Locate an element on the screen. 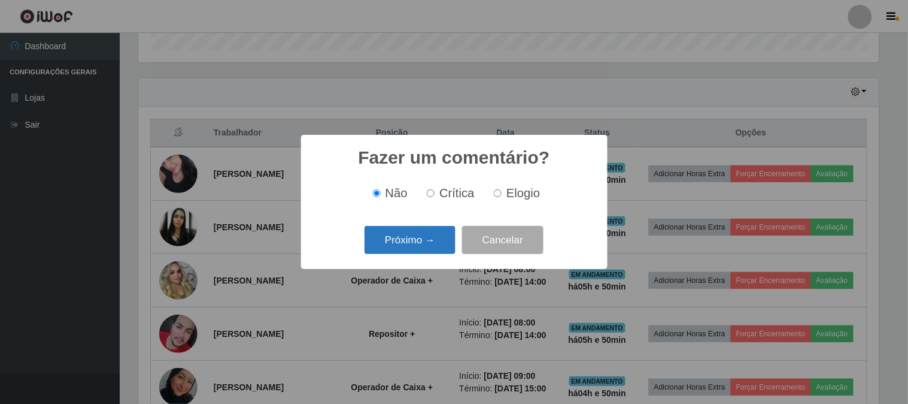  h2: Fazer um comentário? is located at coordinates (454, 157).